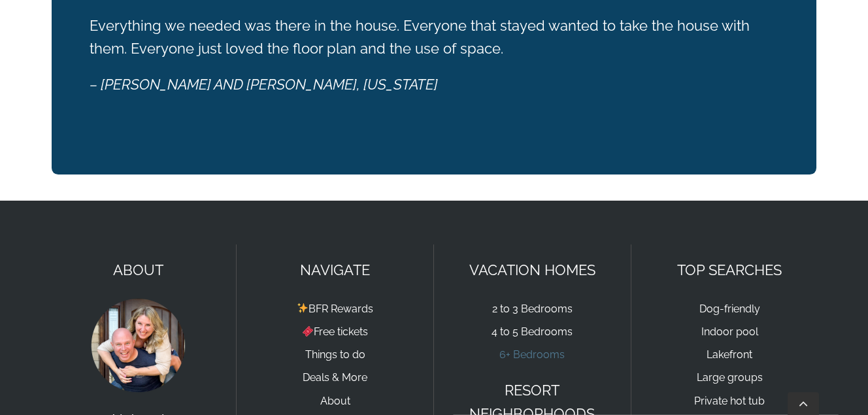 The height and width of the screenshot is (415, 868). I want to click on a: Deals & More, so click(335, 377).